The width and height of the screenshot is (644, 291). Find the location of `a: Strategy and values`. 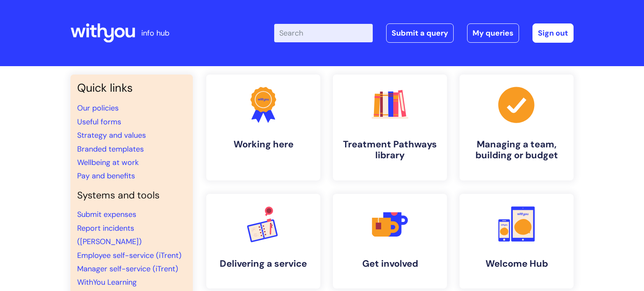

a: Strategy and values is located at coordinates (111, 135).